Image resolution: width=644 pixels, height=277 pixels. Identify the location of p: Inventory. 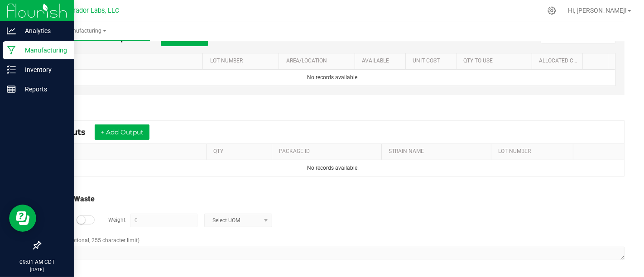
(43, 69).